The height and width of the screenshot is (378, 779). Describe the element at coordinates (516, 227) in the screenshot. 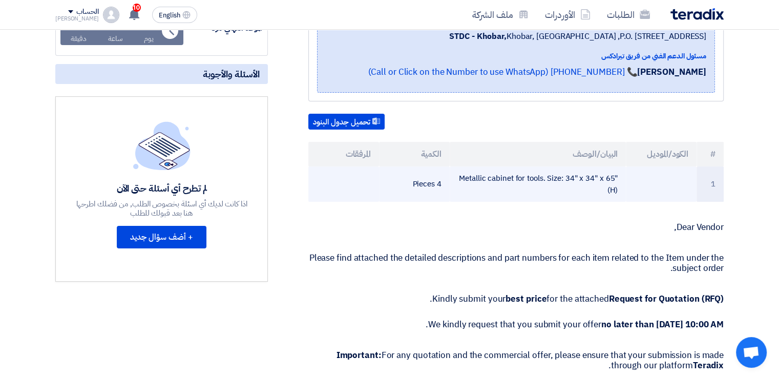

I see `p: Dear Vendor,` at that location.